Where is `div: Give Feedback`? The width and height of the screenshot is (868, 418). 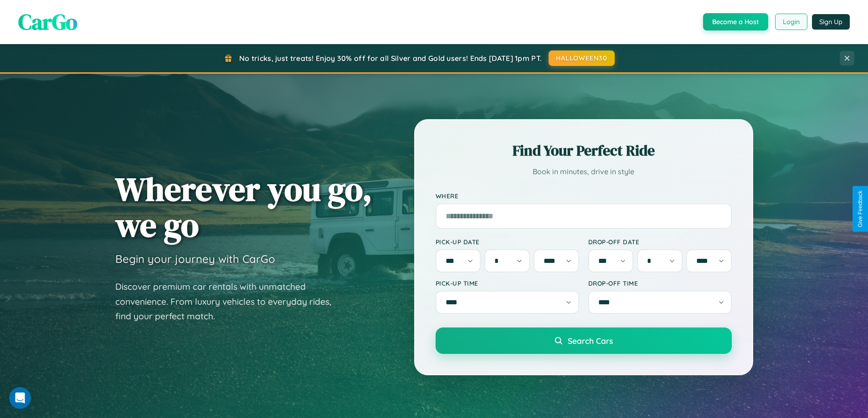 div: Give Feedback is located at coordinates (860, 209).